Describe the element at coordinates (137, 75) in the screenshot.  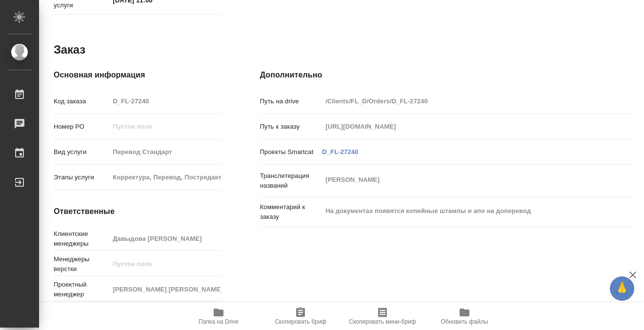
I see `h4: Основная информация` at that location.